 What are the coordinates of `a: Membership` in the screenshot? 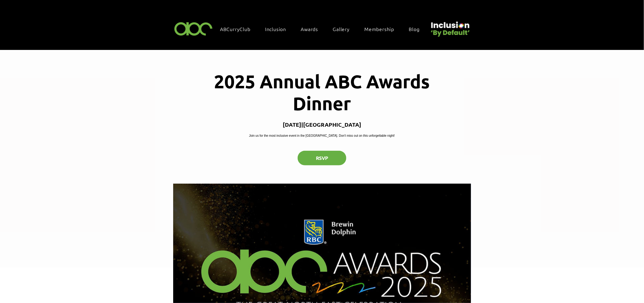 It's located at (383, 29).